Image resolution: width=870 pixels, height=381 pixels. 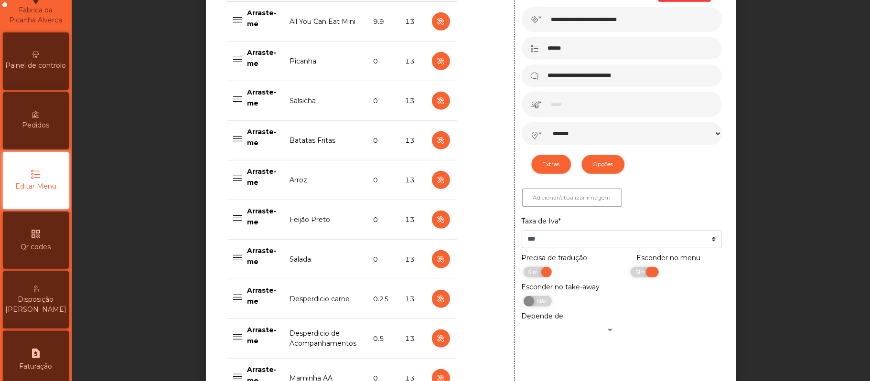 I want to click on label: Esconder no menu, so click(x=668, y=258).